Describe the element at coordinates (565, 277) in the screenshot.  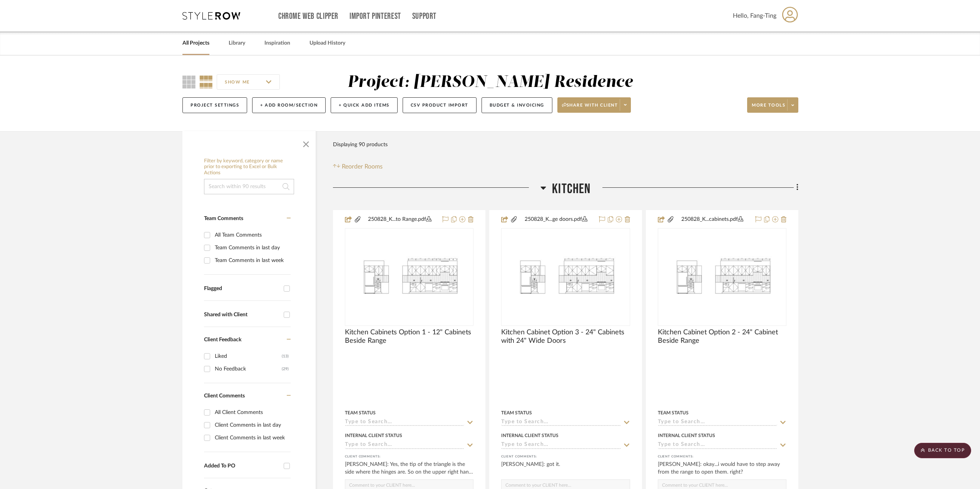
I see `div: 0` at that location.